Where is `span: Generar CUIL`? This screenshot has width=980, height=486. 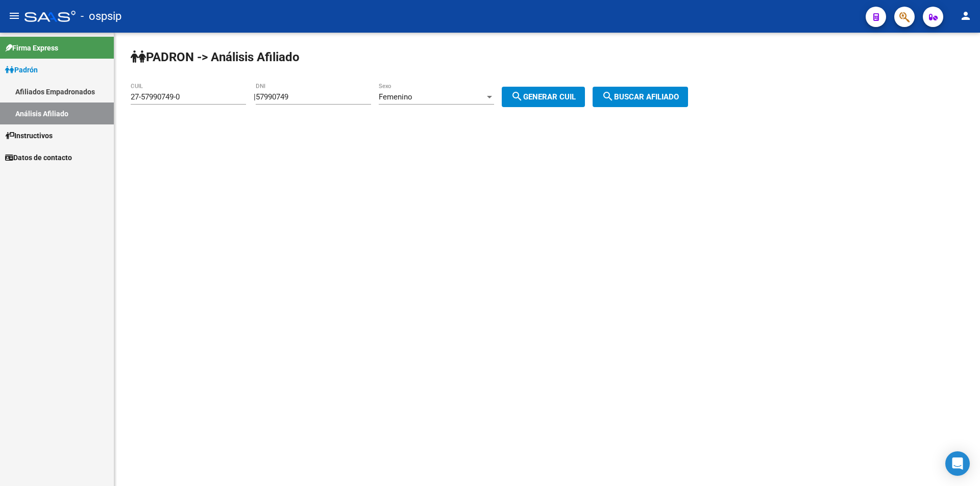
span: Generar CUIL is located at coordinates (543, 97).